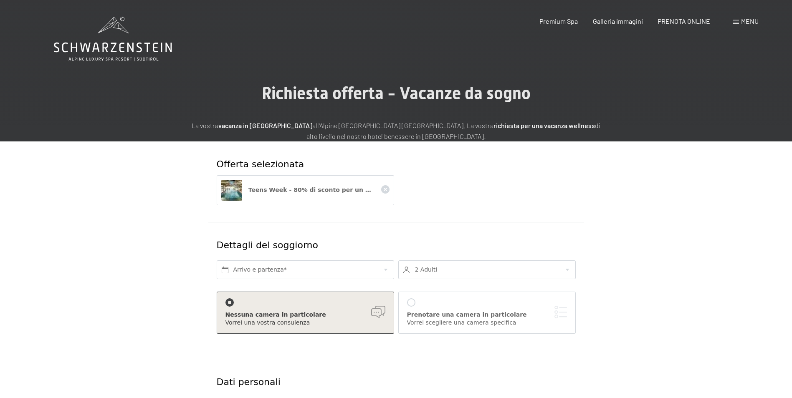  I want to click on strong: richiesta per una vacanza wellness, so click(544, 125).